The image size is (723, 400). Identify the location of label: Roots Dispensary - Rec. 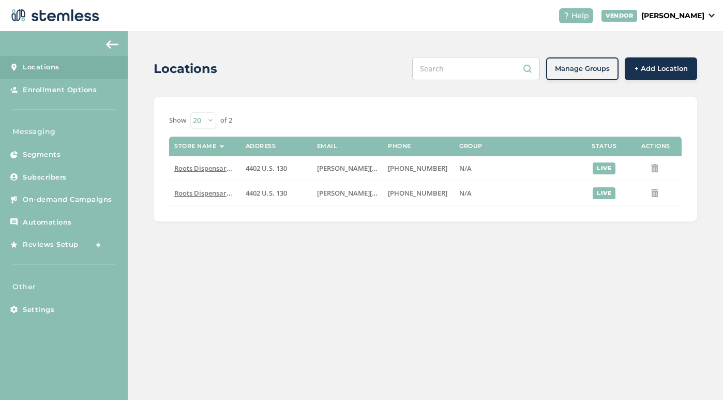
(205, 193).